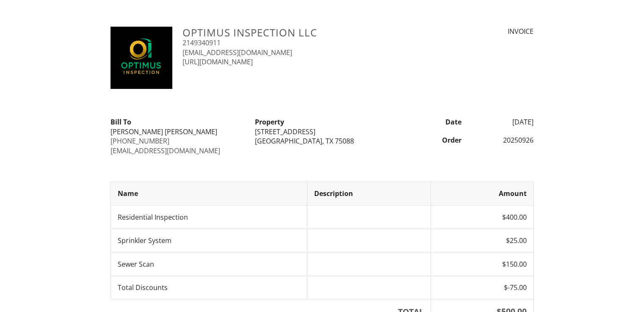  I want to click on td: $400.00, so click(482, 217).